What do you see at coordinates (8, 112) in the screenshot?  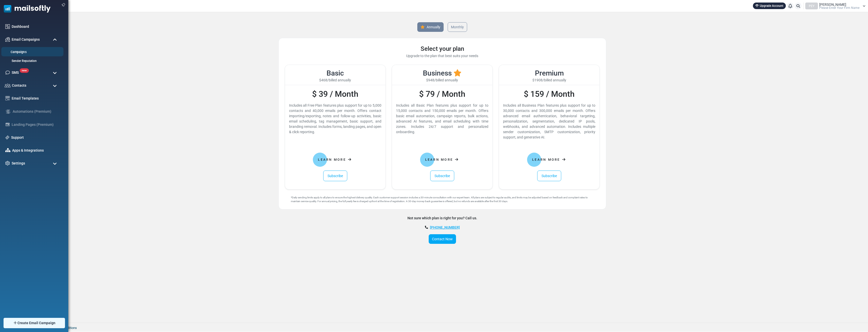 I see `img: workflow.svg` at bounding box center [8, 112].